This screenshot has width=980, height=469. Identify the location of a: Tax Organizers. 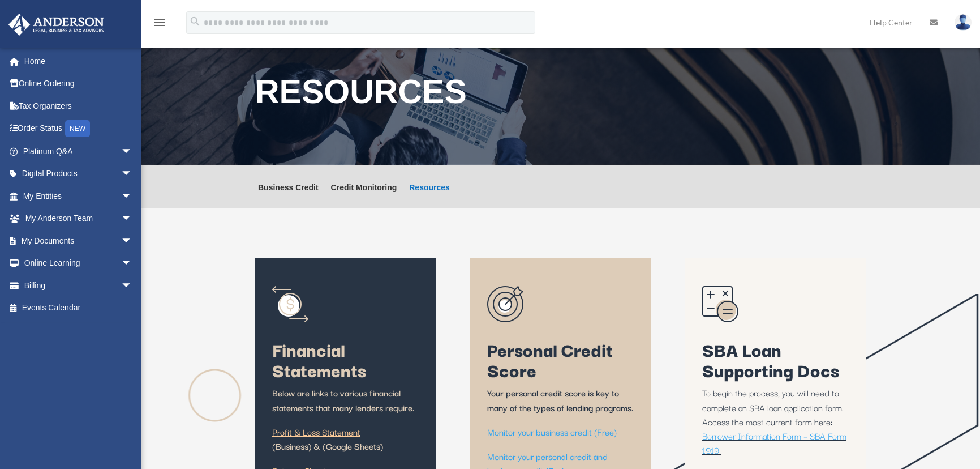
(79, 106).